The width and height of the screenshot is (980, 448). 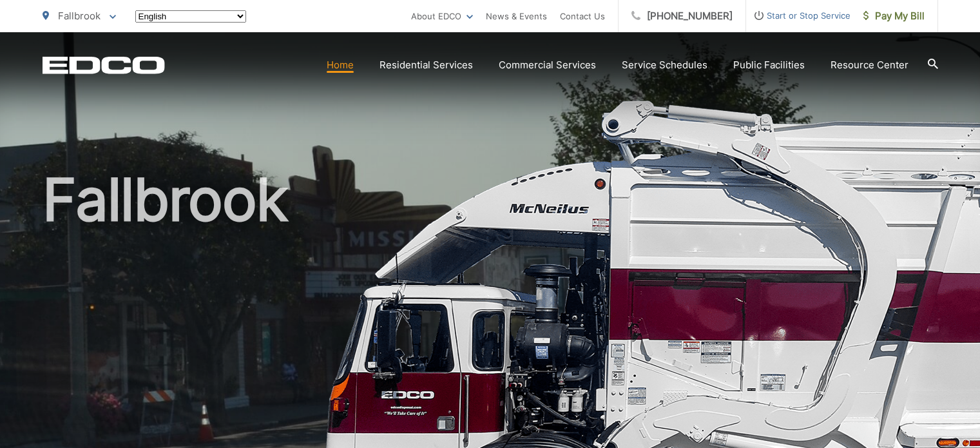 I want to click on a: Resource Center, so click(x=870, y=65).